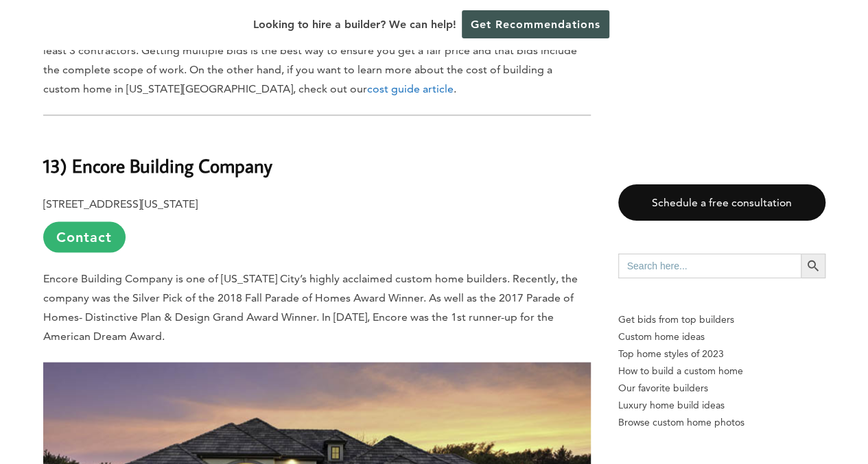  What do you see at coordinates (721, 336) in the screenshot?
I see `p: Custom home ideas` at bounding box center [721, 336].